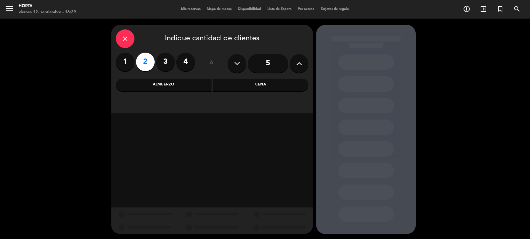  I want to click on label: 4, so click(186, 62).